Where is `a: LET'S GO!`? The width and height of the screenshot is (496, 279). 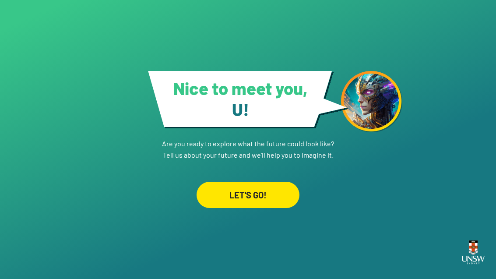
a: LET'S GO! is located at coordinates (248, 184).